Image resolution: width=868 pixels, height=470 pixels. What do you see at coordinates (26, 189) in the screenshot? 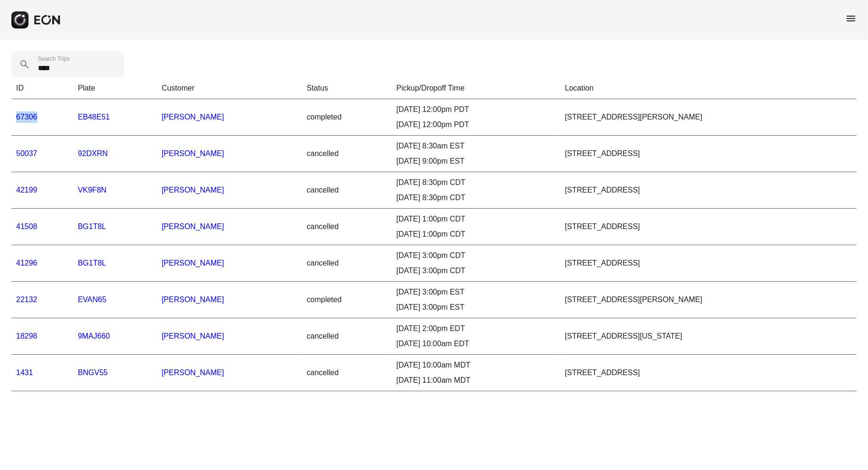
I see `a: 42199` at bounding box center [26, 189].